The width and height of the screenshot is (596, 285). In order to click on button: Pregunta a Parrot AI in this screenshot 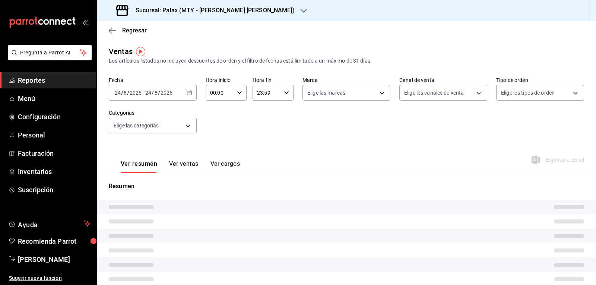, I will do `click(50, 53)`.